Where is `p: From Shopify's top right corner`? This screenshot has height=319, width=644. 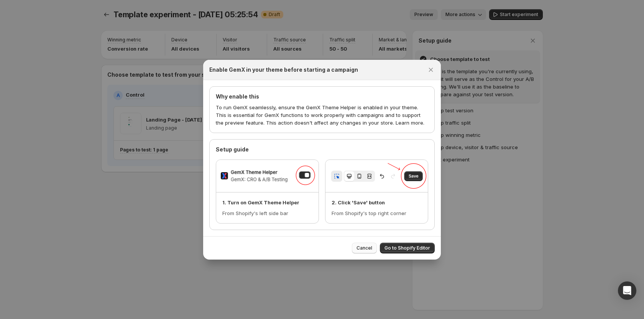 p: From Shopify's top right corner is located at coordinates (377, 213).